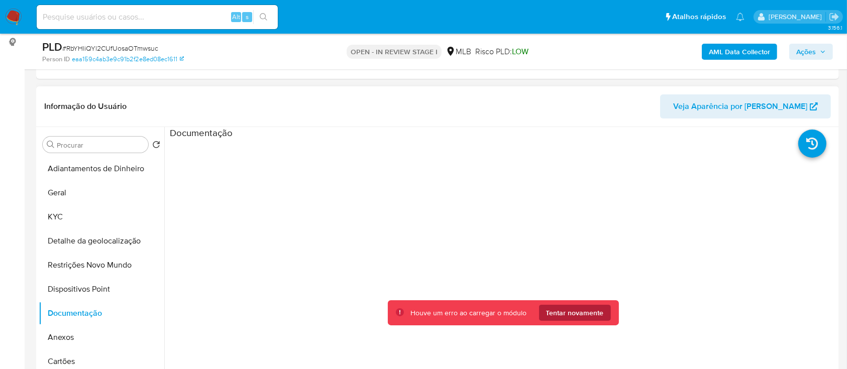 The width and height of the screenshot is (847, 369). Describe the element at coordinates (797, 17) in the screenshot. I see `p: carlos.guerra@mercadopago.com.br` at that location.